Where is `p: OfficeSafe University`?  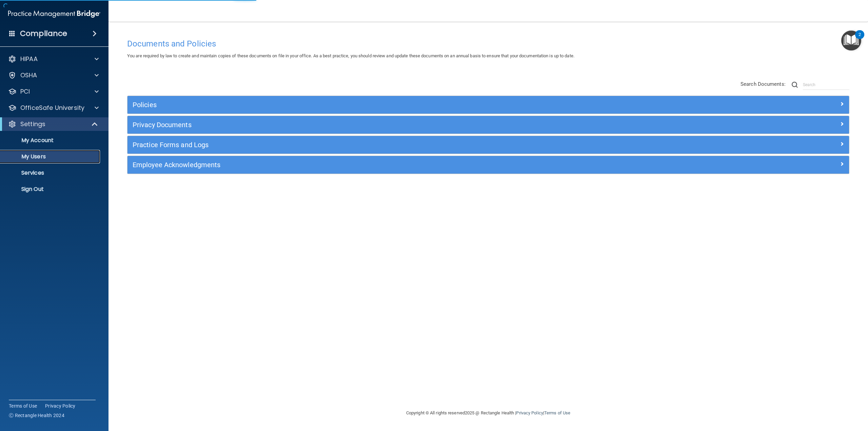 p: OfficeSafe University is located at coordinates (52, 108).